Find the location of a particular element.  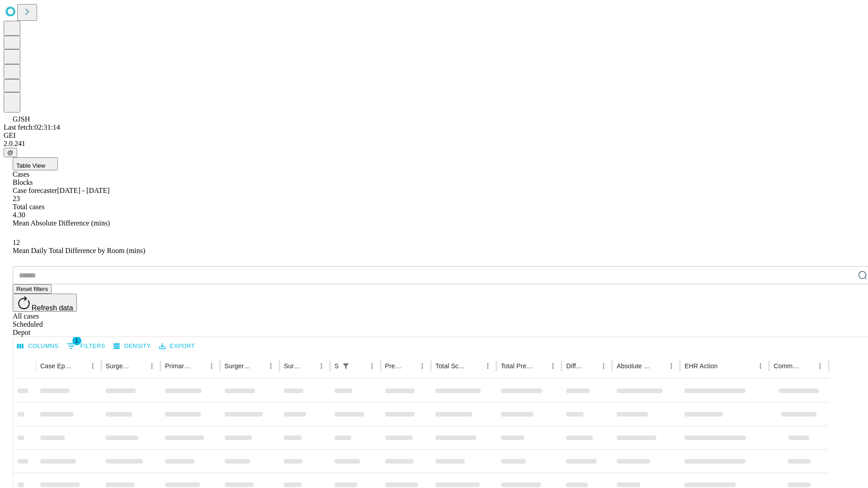

div: Surgeon Name is located at coordinates (119, 366).